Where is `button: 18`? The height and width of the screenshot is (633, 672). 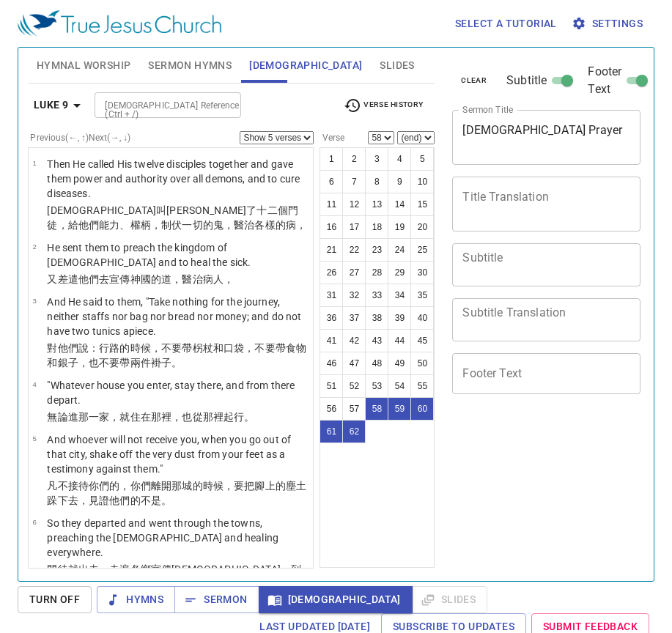
button: 18 is located at coordinates (377, 227).